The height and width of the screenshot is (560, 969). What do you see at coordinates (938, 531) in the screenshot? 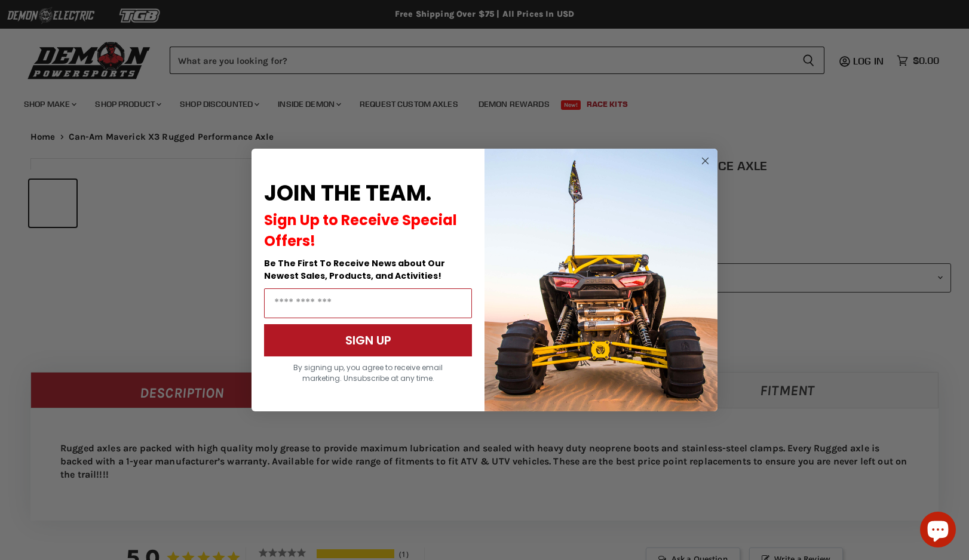
I see `inbox-online-store-chat: Shopify online store chat` at bounding box center [938, 531].